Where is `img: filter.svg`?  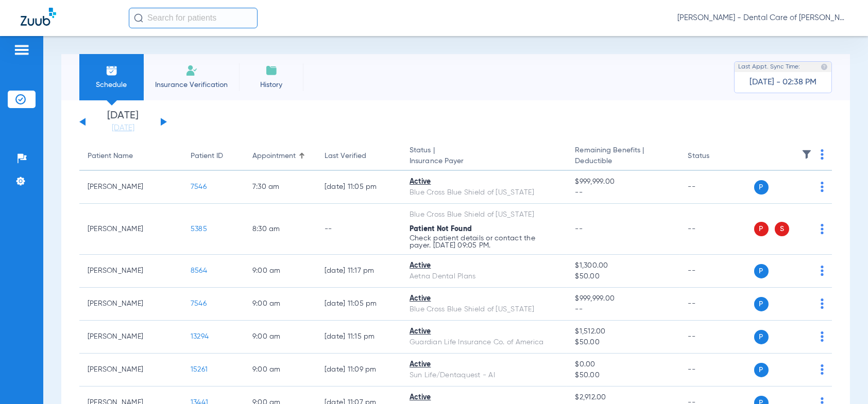
img: filter.svg is located at coordinates (807, 154).